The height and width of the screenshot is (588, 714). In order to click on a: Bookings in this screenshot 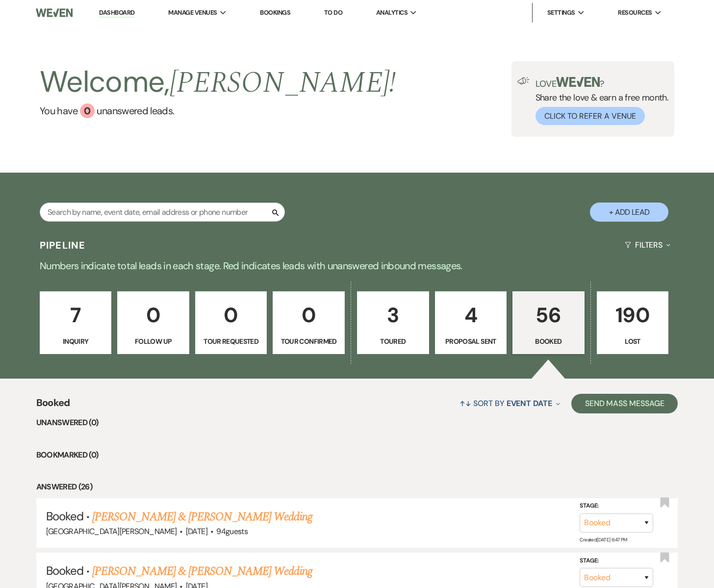, I will do `click(275, 12)`.